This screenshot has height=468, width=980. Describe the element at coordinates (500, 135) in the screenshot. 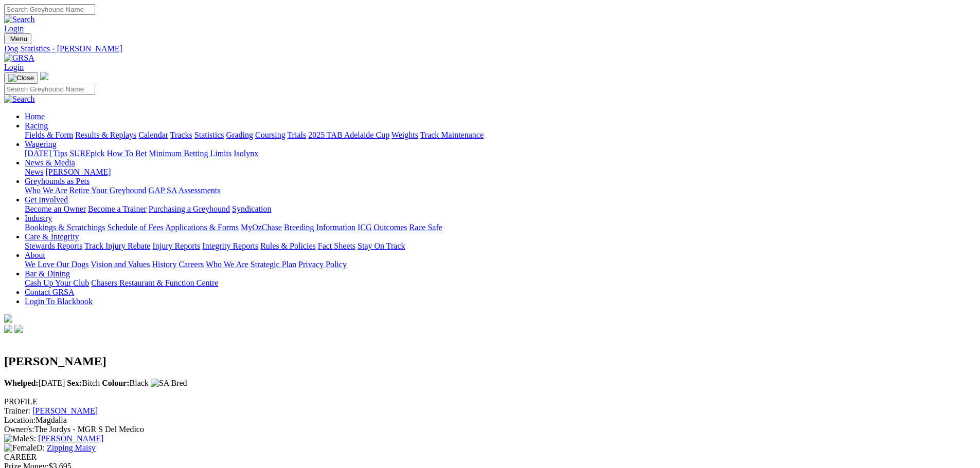

I see `div: Racing` at that location.